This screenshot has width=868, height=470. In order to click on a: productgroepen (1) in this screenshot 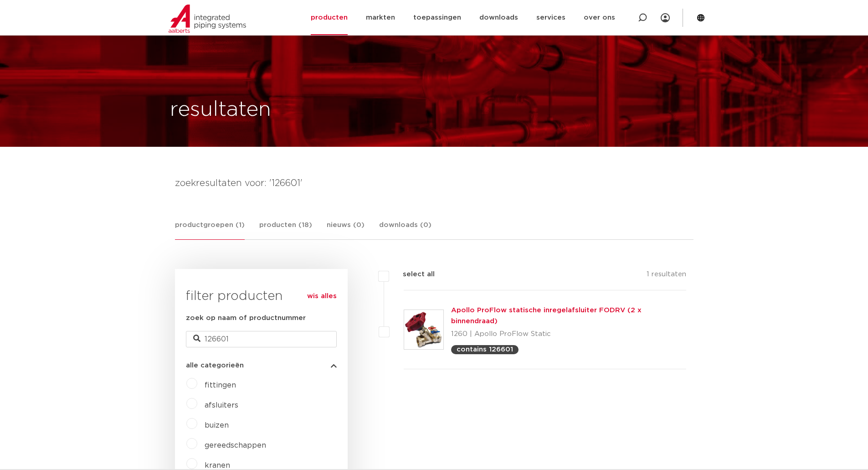, I will do `click(210, 230)`.